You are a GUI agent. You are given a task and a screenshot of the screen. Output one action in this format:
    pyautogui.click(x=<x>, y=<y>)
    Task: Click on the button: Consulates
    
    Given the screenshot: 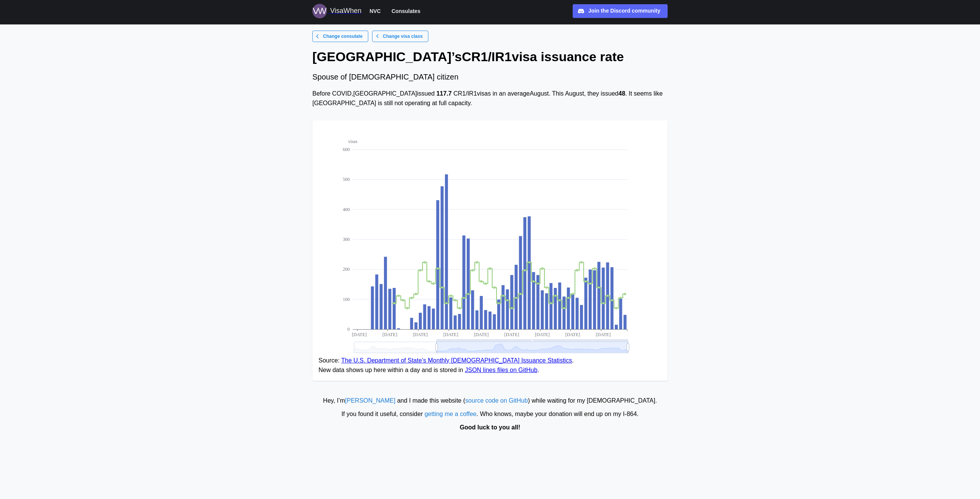 What is the action you would take?
    pyautogui.click(x=406, y=11)
    